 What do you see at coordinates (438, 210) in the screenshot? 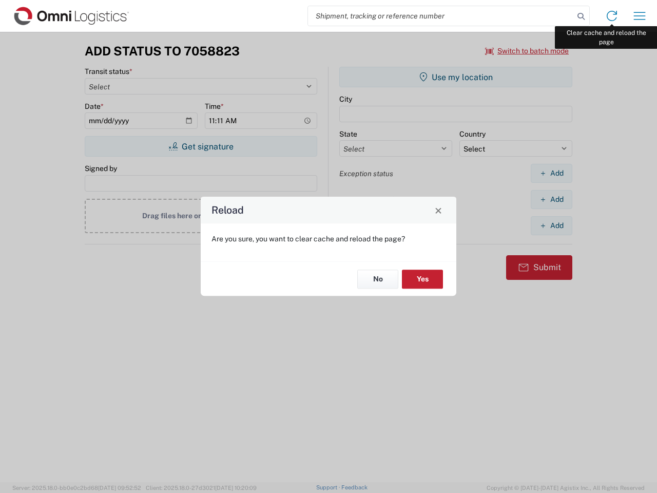
I see `button: Close` at bounding box center [438, 210].